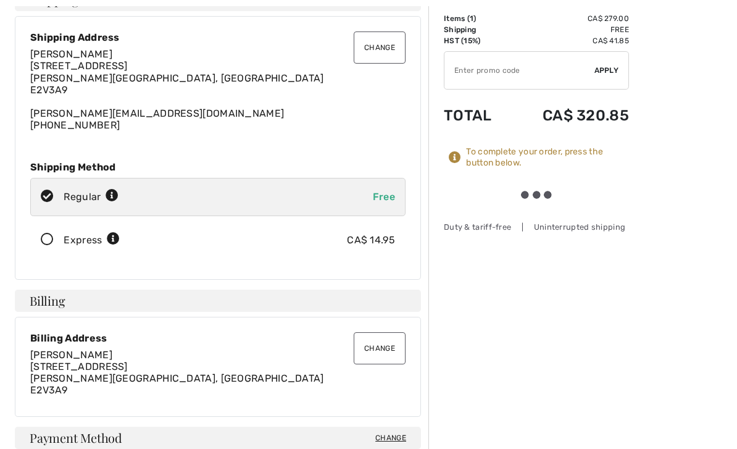  What do you see at coordinates (569, 30) in the screenshot?
I see `td: Free` at bounding box center [569, 30].